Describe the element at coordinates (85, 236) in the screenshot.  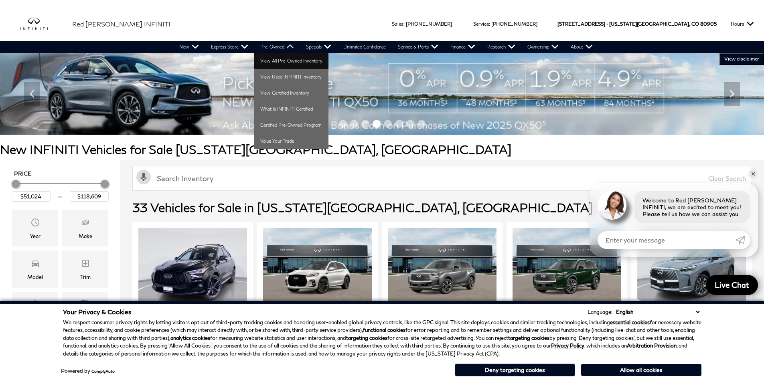
I see `div: Make` at that location.